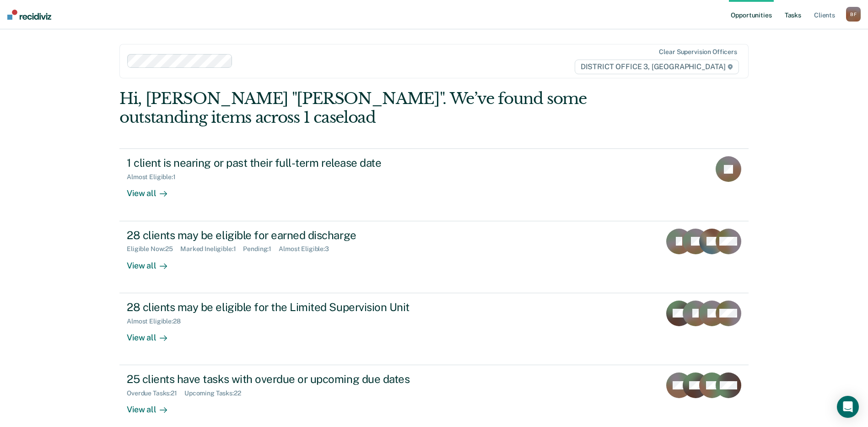  I want to click on div: Marked Ineligible : 1, so click(212, 249).